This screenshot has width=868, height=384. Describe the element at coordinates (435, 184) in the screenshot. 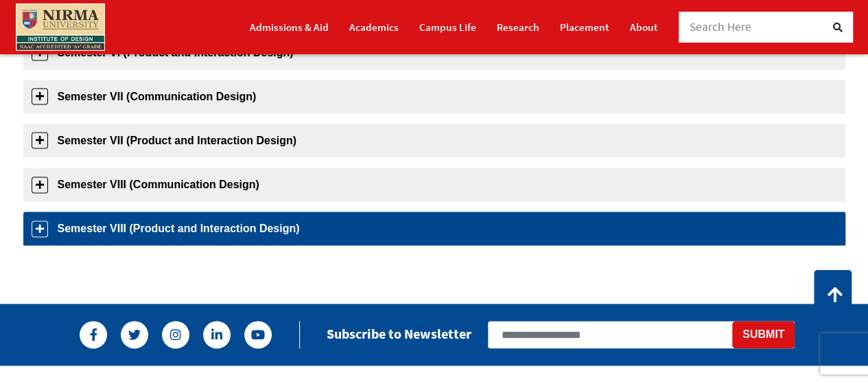

I see `a: Semester VIII (Communication Design)` at that location.